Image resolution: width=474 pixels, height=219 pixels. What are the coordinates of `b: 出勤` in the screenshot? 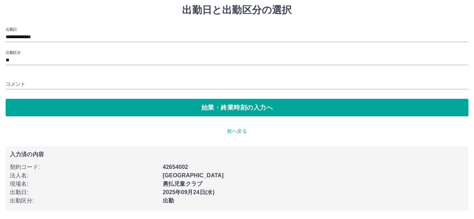 It's located at (168, 201).